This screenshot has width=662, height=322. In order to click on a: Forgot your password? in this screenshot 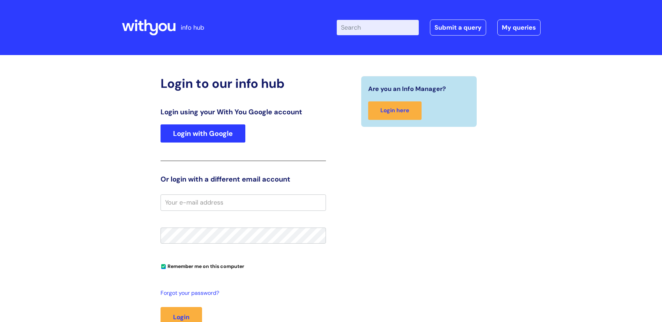, I will do `click(241, 293)`.